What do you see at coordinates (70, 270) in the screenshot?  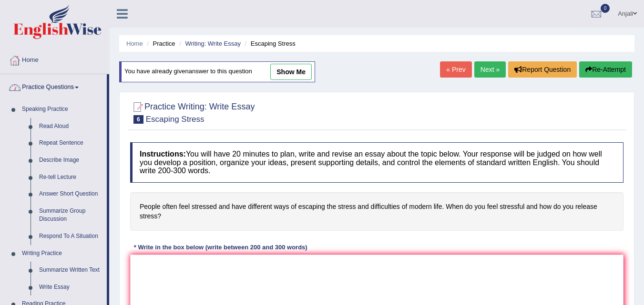 I see `a: Summarize Written Text` at bounding box center [70, 270].